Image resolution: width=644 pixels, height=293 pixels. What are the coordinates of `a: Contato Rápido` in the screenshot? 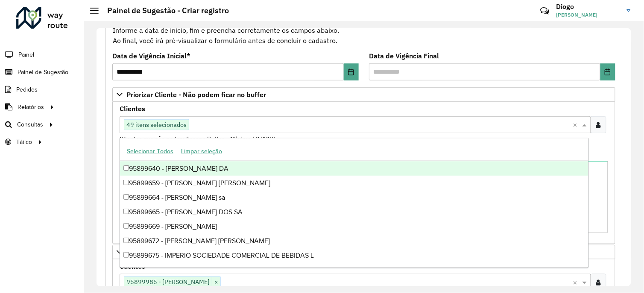 It's located at (545, 11).